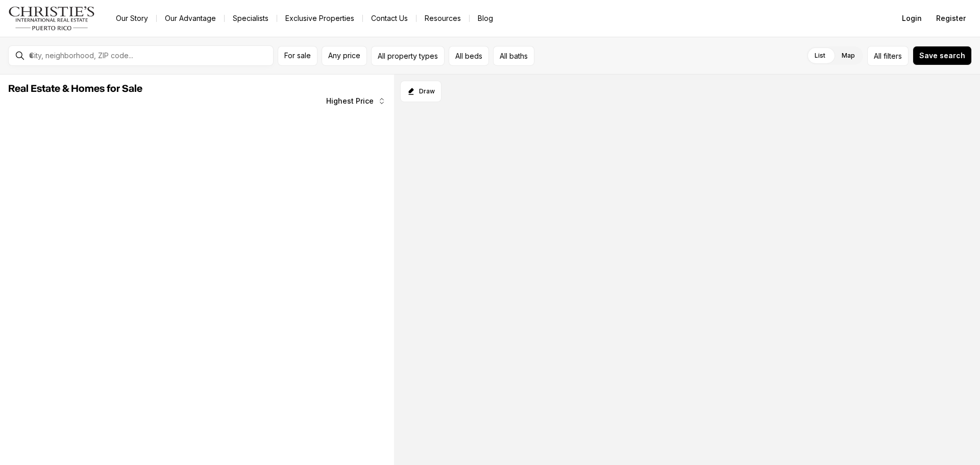  Describe the element at coordinates (888, 56) in the screenshot. I see `button: Allfilters` at that location.